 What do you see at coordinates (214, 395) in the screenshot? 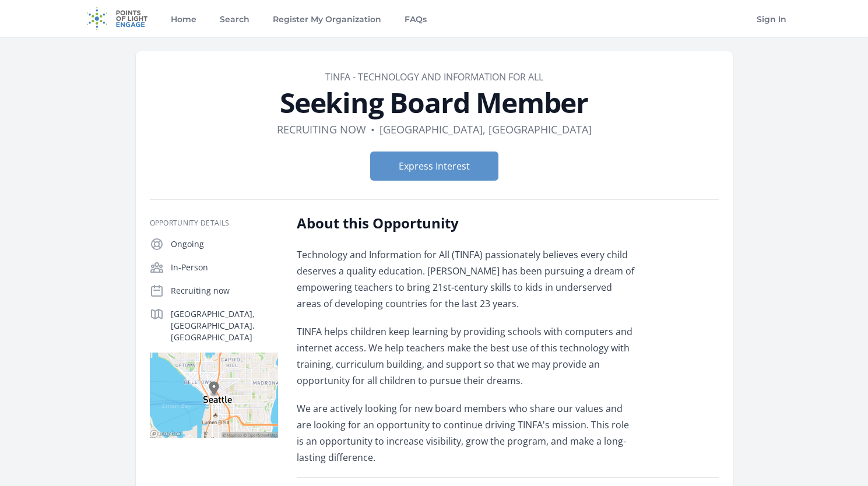
I see `img: Map` at bounding box center [214, 395].